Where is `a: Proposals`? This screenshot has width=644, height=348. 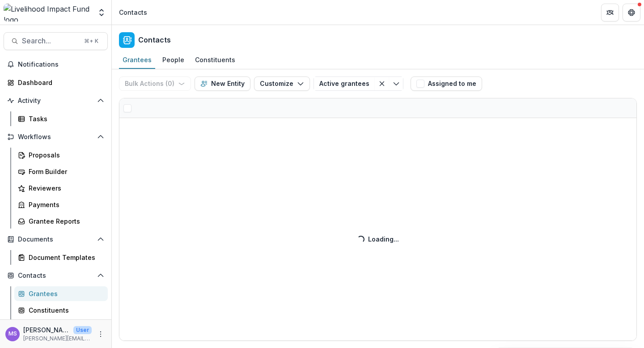
a: Proposals is located at coordinates (61, 155).